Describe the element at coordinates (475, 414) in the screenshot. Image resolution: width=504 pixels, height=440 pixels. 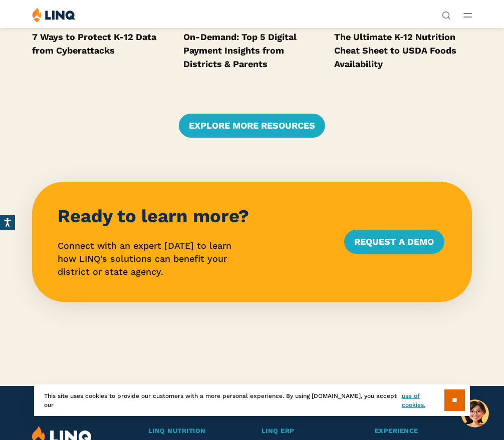
I see `button: Hello, have a question? Let’s chat.` at that location.